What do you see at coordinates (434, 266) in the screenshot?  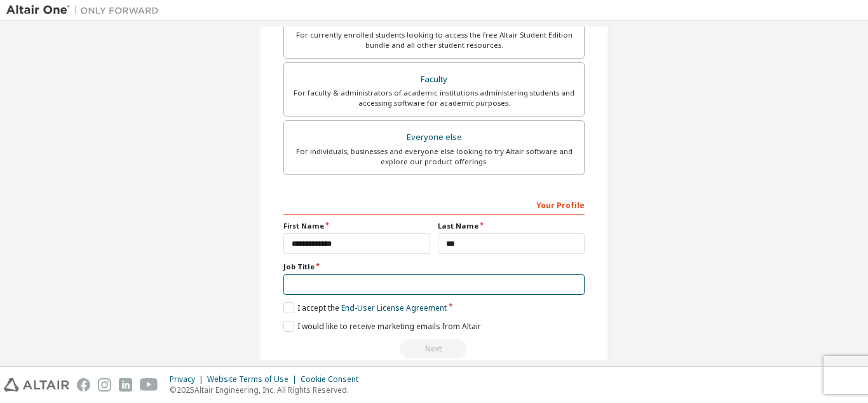 I see `label: Job Title` at bounding box center [434, 266].